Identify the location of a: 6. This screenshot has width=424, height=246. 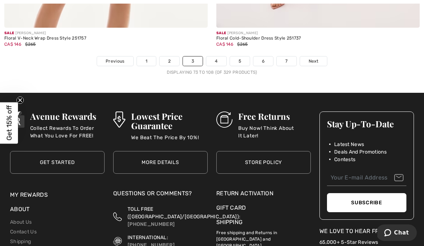
(263, 61).